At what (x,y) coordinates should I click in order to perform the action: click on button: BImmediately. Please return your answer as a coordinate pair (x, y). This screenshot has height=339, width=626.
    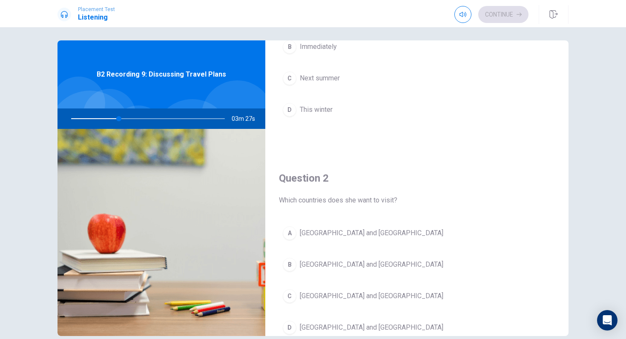
    Looking at the image, I should click on (417, 47).